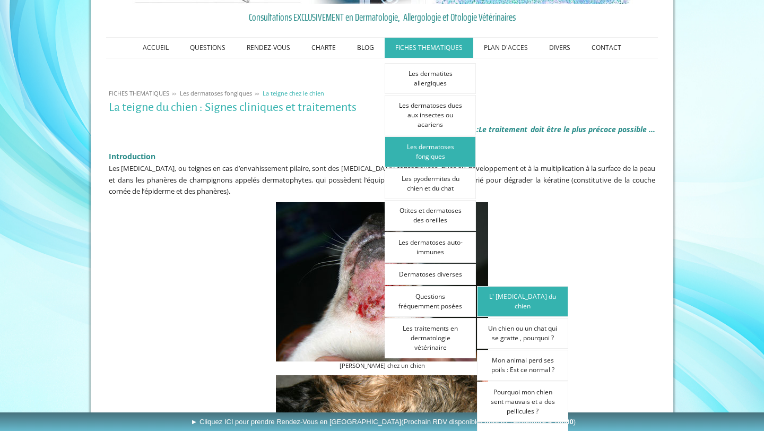  Describe the element at coordinates (382, 282) in the screenshot. I see `img: Signes cliniques et traitement de la teigne du chien` at that location.